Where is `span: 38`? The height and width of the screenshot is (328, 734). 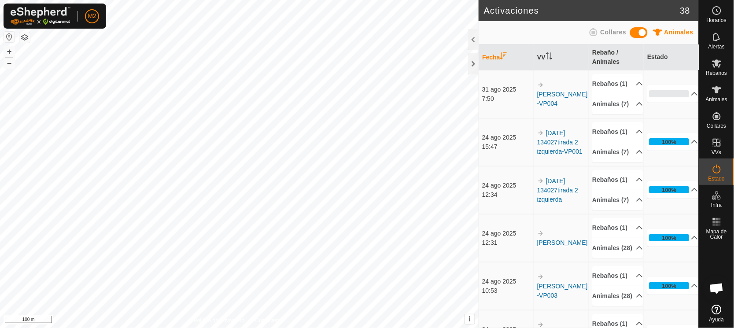 span: 38 is located at coordinates (685, 11).